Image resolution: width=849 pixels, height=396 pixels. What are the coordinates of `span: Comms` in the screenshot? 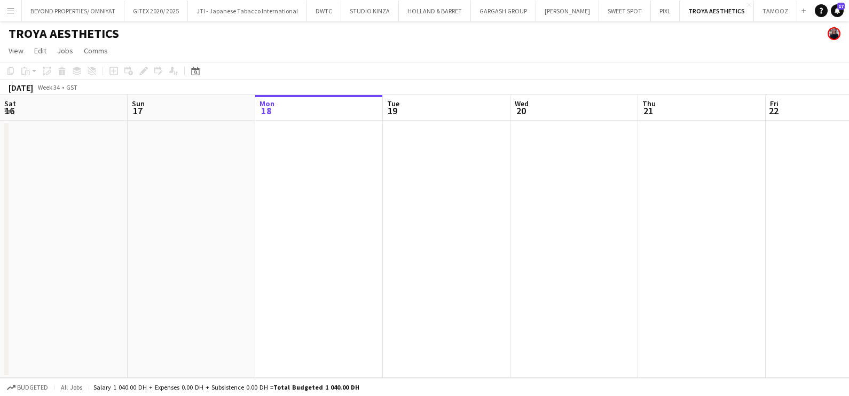 It's located at (96, 51).